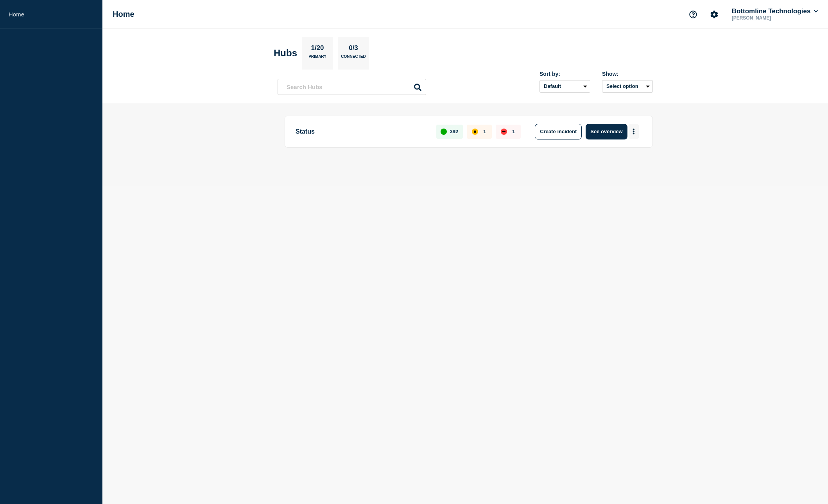 The height and width of the screenshot is (504, 828). What do you see at coordinates (318, 58) in the screenshot?
I see `p: Primary` at bounding box center [318, 58].